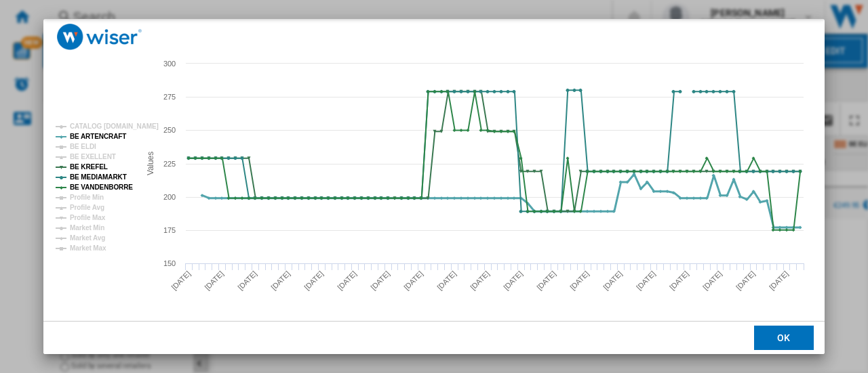 Image resolution: width=868 pixels, height=373 pixels. What do you see at coordinates (87, 218) in the screenshot?
I see `tspan: Profile Max` at bounding box center [87, 218].